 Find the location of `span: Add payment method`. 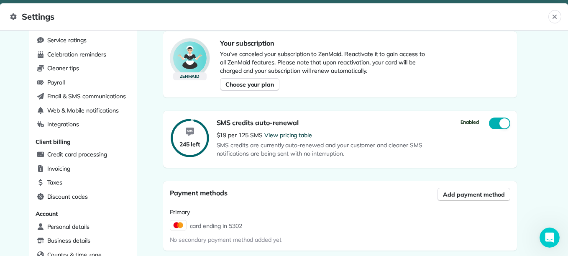

span: Add payment method is located at coordinates (474, 195).